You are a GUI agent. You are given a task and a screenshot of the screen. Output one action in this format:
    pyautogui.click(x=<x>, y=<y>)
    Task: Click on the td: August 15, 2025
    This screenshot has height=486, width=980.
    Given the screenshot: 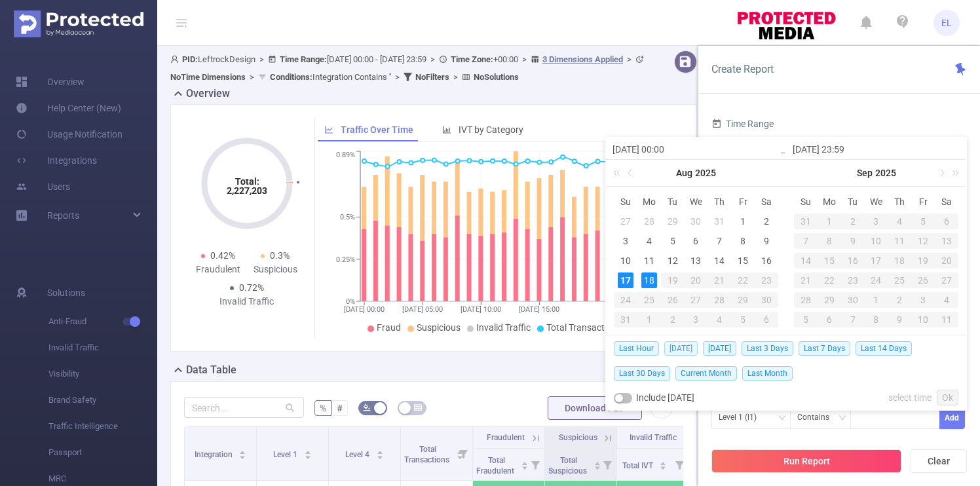 What is the action you would take?
    pyautogui.click(x=743, y=261)
    